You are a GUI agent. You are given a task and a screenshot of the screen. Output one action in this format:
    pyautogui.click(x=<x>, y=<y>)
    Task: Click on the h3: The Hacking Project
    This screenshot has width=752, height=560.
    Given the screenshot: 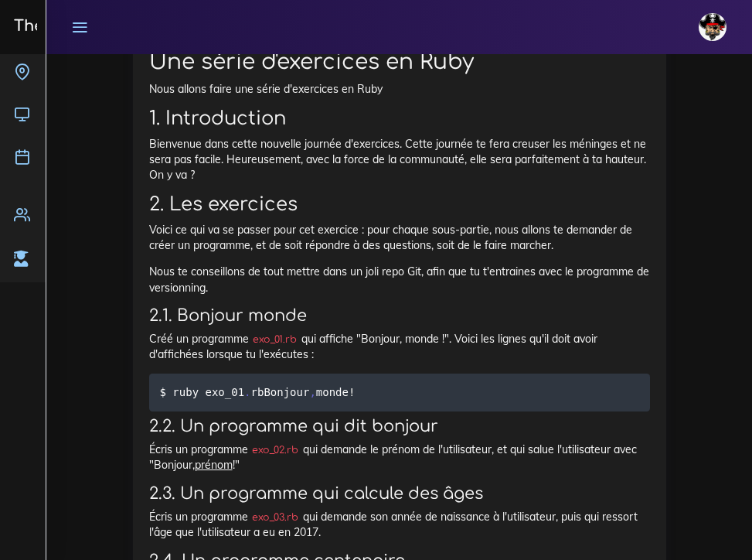 What is the action you would take?
    pyautogui.click(x=92, y=26)
    